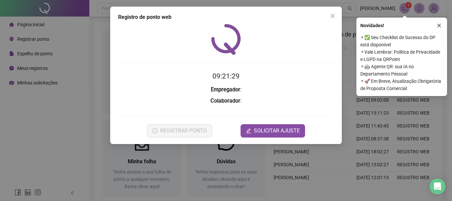 Image resolution: width=452 pixels, height=201 pixels. Describe the element at coordinates (438, 186) in the screenshot. I see `div: Open Intercom Messenger` at that location.